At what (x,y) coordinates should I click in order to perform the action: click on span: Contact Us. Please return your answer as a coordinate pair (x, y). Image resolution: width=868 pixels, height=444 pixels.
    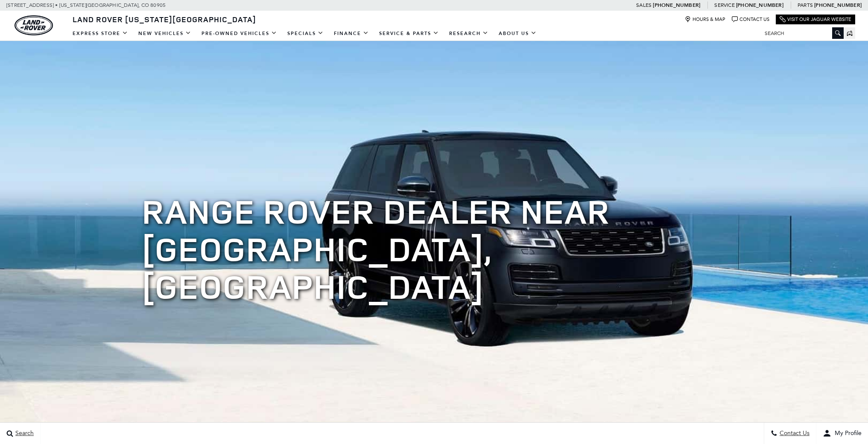
    Looking at the image, I should click on (794, 433).